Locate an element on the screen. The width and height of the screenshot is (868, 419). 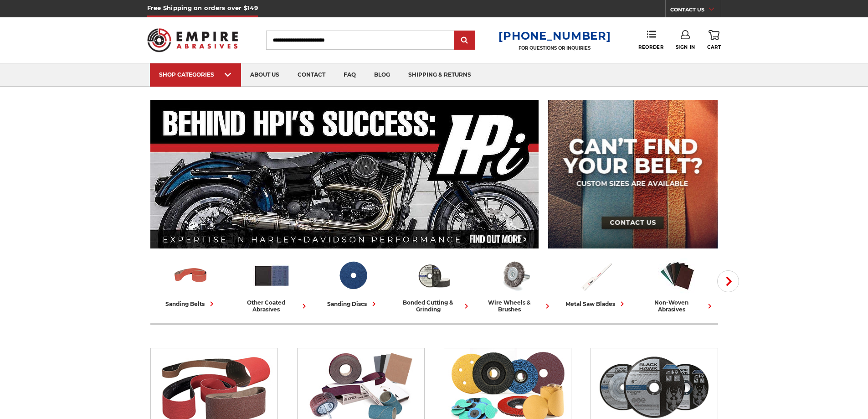
img: Metal Saw Blades is located at coordinates (597, 276).